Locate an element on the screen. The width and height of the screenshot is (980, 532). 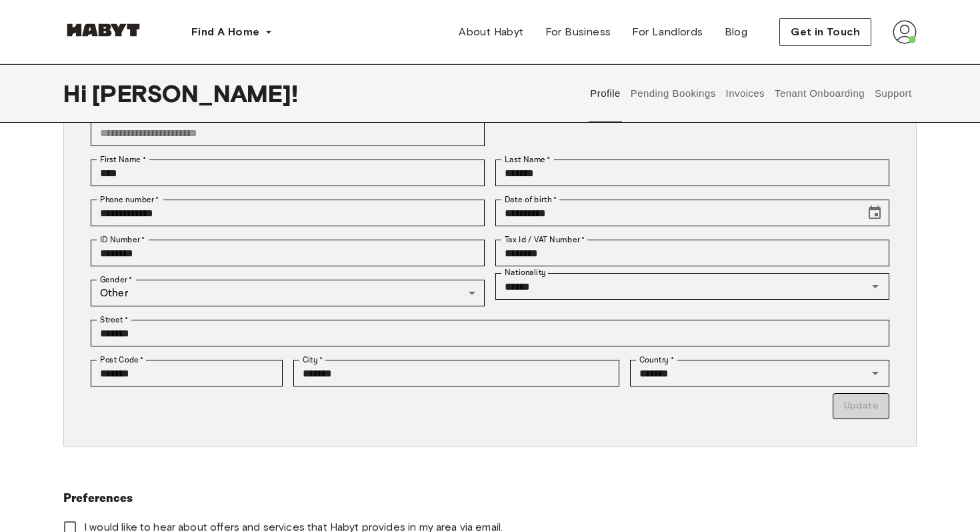
label: First Name is located at coordinates (122, 159).